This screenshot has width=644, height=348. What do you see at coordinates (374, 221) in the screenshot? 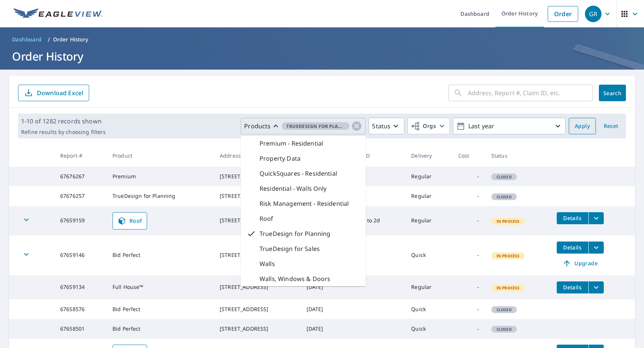
I see `td: test 3d to 2d` at bounding box center [374, 221].